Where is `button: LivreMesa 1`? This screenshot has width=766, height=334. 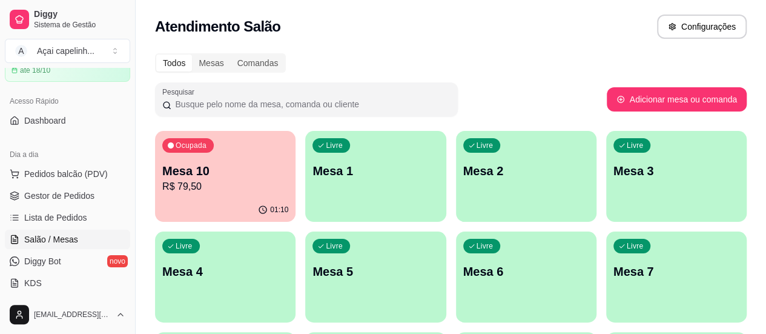 button: LivreMesa 1 is located at coordinates (375, 176).